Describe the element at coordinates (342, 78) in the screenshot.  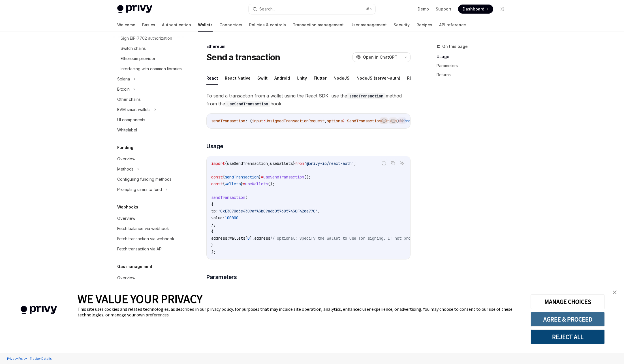
I see `button: NodeJS` at that location.